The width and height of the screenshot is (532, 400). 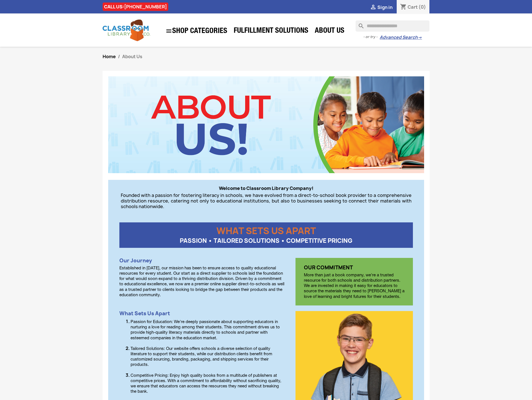 I want to click on p: Welcome to Classroom Library Company!, so click(x=266, y=188).